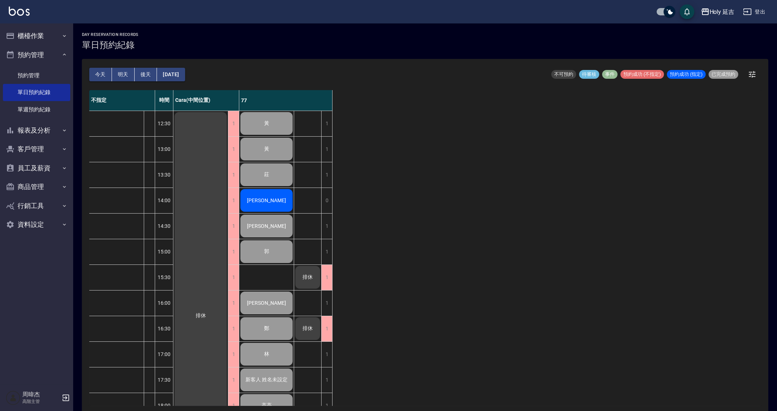 This screenshot has width=777, height=411. Describe the element at coordinates (589, 74) in the screenshot. I see `span: 待審核` at that location.